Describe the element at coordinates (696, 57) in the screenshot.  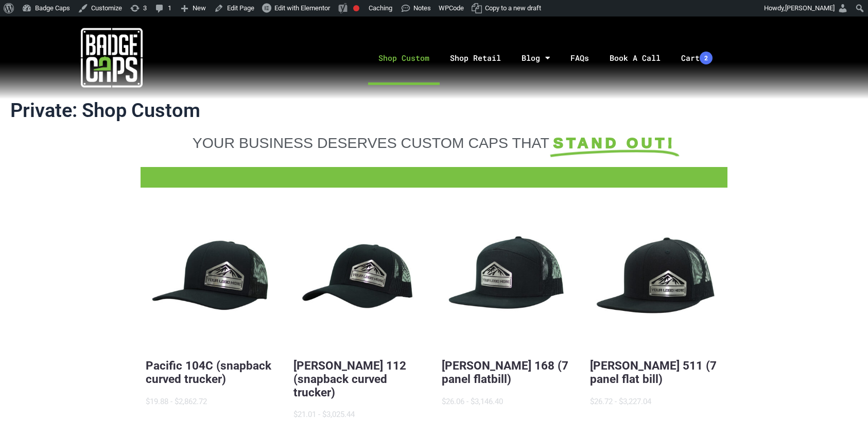
I see `a: Cart2` at that location.